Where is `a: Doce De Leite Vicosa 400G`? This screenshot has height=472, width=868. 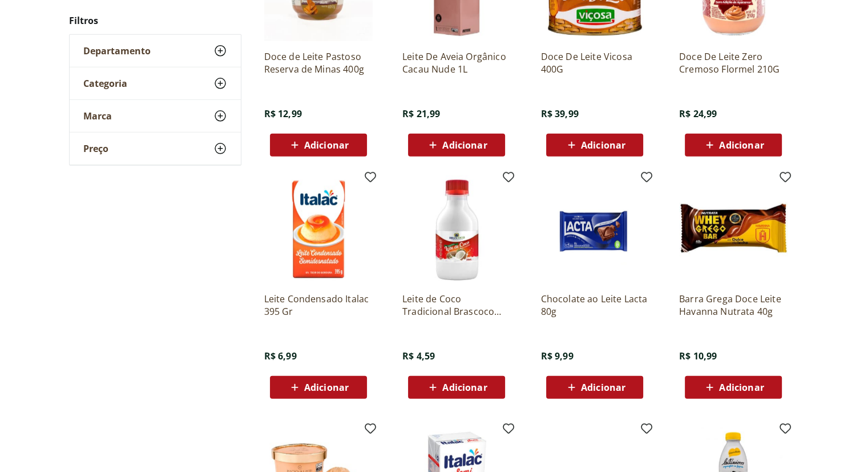 a: Doce De Leite Vicosa 400G is located at coordinates (595, 63).